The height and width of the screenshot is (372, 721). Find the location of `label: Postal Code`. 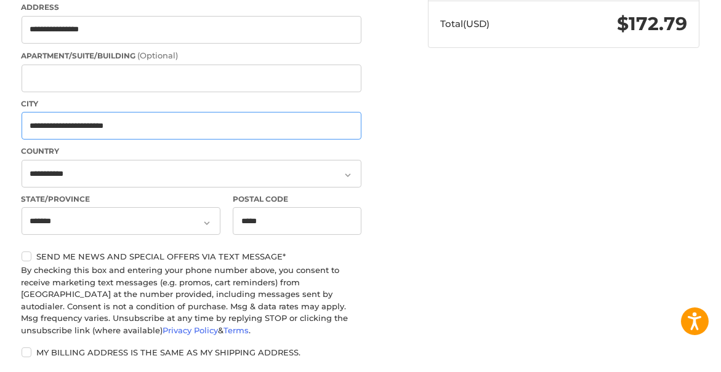

label: Postal Code is located at coordinates (297, 199).